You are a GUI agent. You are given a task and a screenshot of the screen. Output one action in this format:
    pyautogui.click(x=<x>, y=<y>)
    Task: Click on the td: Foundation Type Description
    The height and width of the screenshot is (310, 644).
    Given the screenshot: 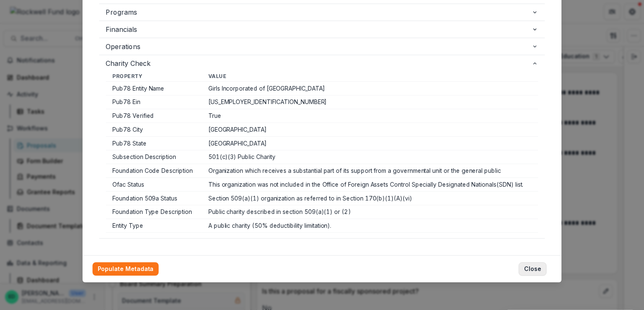 What is the action you would take?
    pyautogui.click(x=154, y=212)
    